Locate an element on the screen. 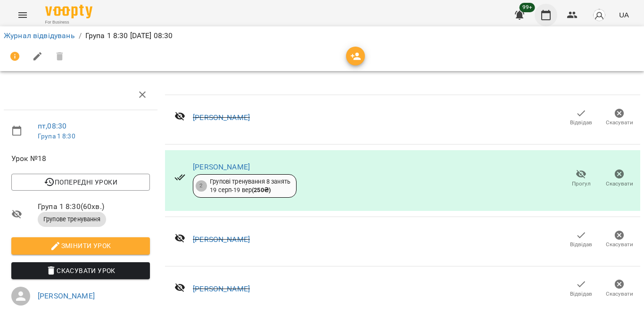  button: Прогул is located at coordinates (581, 178).